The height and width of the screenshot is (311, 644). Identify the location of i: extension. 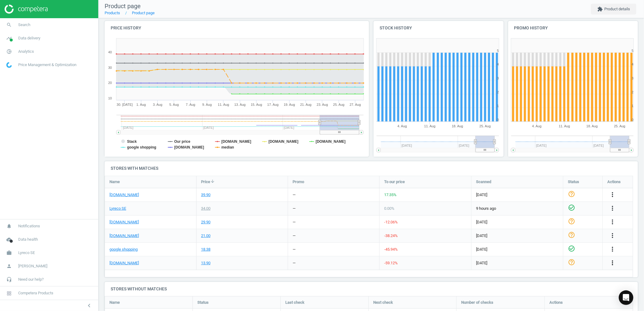
(600, 9).